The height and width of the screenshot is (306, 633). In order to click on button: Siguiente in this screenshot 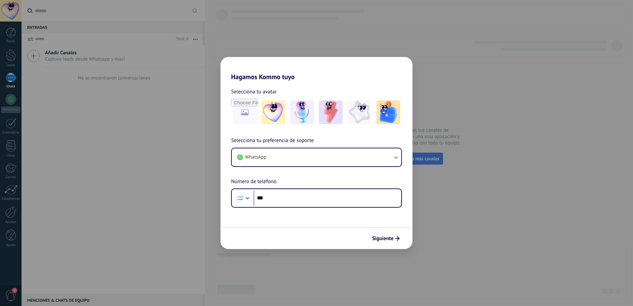, I will do `click(385, 238)`.